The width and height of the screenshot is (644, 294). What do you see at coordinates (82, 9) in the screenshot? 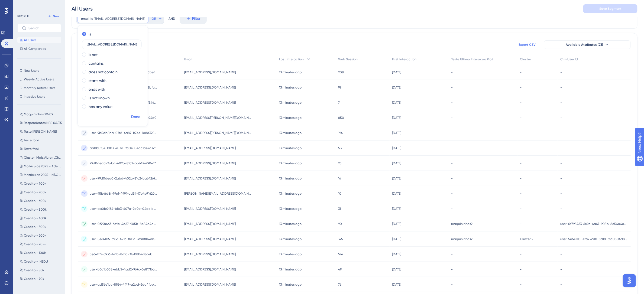
I see `div: All Users` at bounding box center [82, 9].